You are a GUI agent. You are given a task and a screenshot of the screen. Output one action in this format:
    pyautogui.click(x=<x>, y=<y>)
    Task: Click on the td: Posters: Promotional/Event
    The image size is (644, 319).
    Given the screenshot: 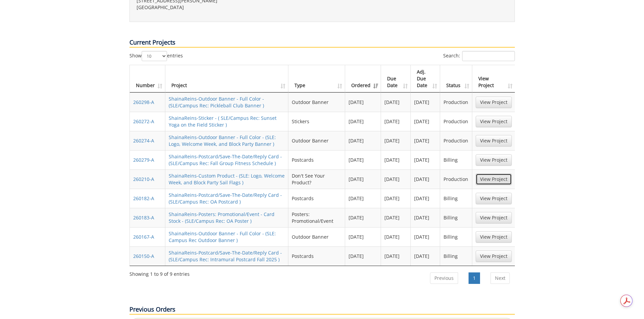 What is the action you would take?
    pyautogui.click(x=317, y=218)
    